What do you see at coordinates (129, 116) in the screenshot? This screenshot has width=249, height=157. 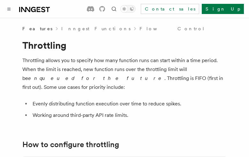 I see `li: Working around third-party API rate limits.` at bounding box center [129, 116].